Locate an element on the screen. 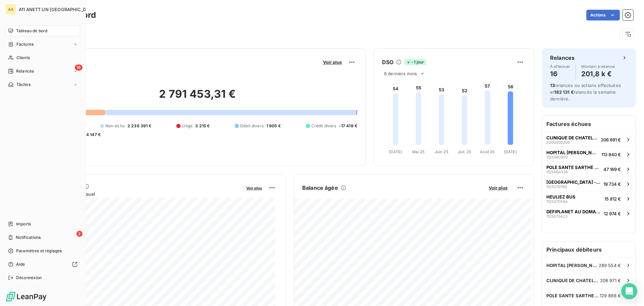  button: HEULIEZ BUS112507059415 812 € is located at coordinates (589, 198).